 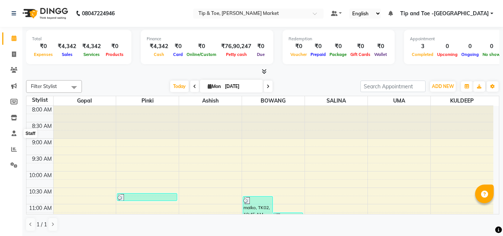 I want to click on input: Search Appointment, so click(x=393, y=86).